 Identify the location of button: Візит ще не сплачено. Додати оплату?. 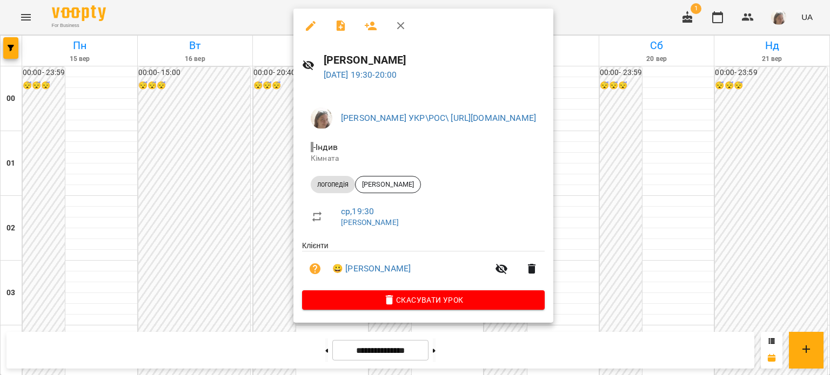
(315, 269).